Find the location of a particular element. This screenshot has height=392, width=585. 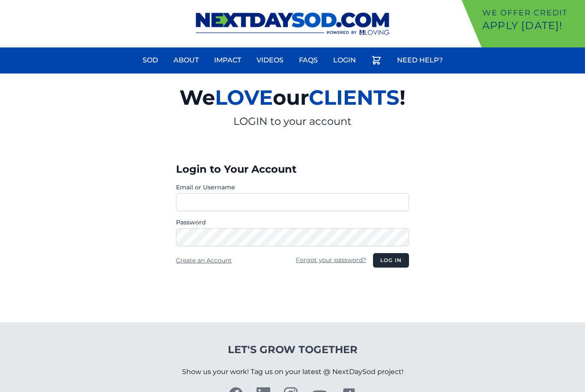

a: Impact is located at coordinates (227, 60).